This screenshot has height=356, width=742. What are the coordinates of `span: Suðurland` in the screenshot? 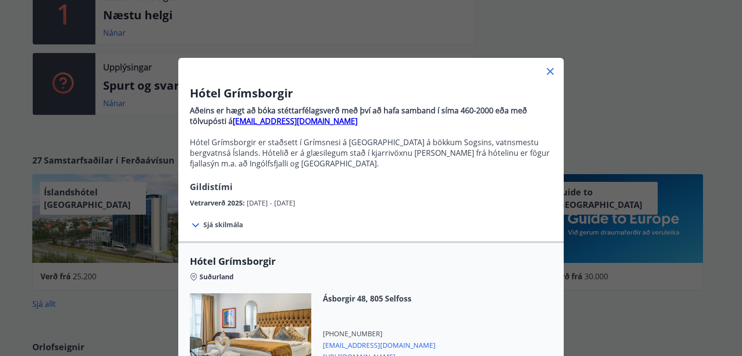 It's located at (216, 277).